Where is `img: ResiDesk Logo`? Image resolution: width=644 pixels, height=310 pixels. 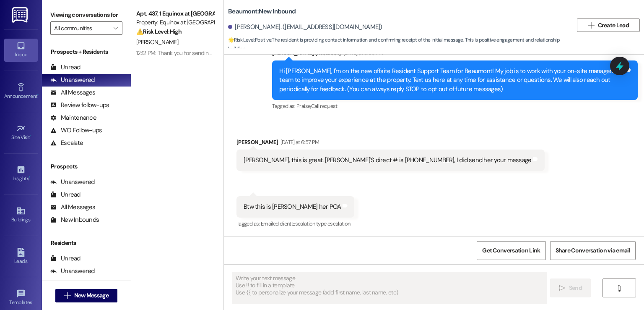
img: ResiDesk Logo is located at coordinates (21, 15).